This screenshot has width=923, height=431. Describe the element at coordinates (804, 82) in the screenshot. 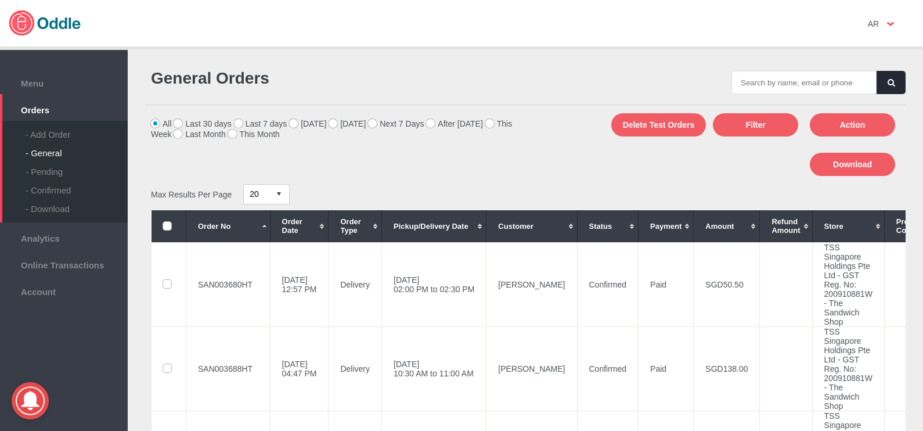

I see `input: Search by name, email or phone` at that location.